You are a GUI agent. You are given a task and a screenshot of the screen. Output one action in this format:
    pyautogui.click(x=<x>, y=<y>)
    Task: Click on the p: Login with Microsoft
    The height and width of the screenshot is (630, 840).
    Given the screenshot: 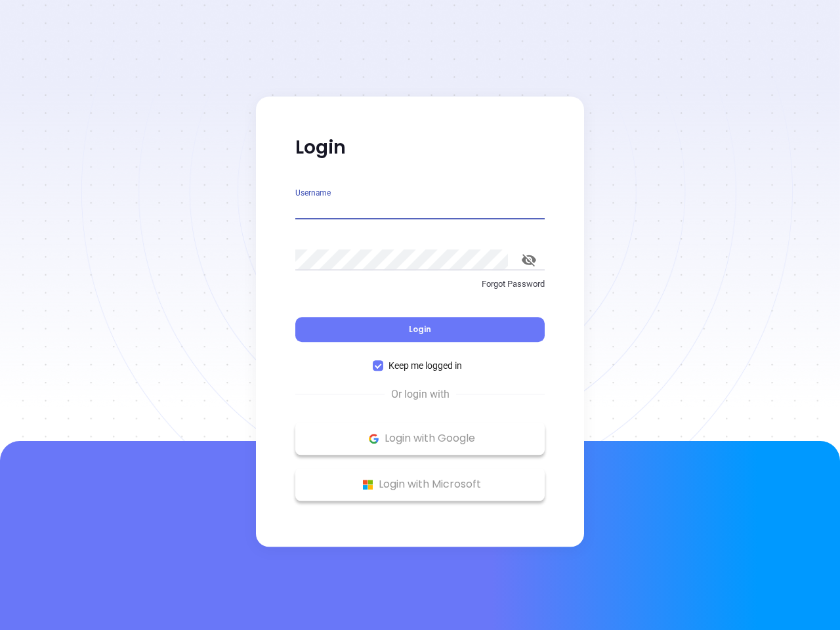 What is the action you would take?
    pyautogui.click(x=420, y=484)
    